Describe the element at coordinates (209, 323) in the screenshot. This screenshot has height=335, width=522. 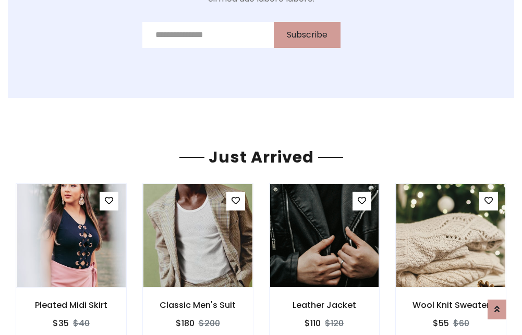
I see `del: $200` at that location.